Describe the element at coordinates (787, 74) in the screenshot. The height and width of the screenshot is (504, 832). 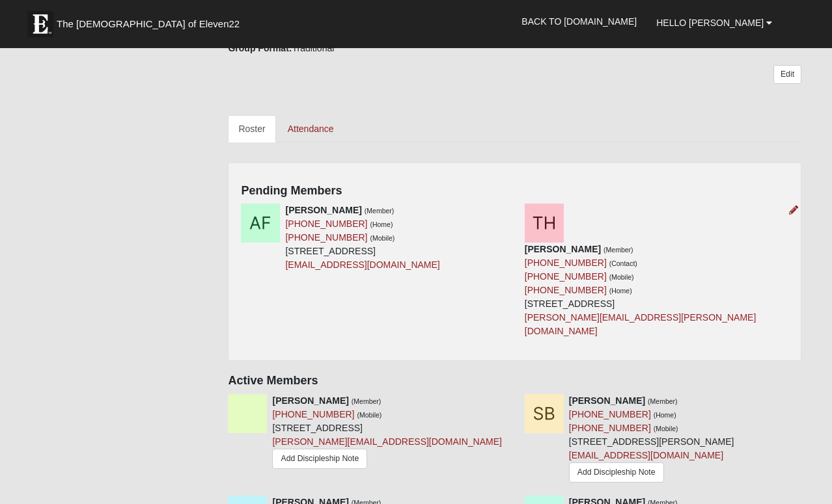
I see `a: Edit` at that location.